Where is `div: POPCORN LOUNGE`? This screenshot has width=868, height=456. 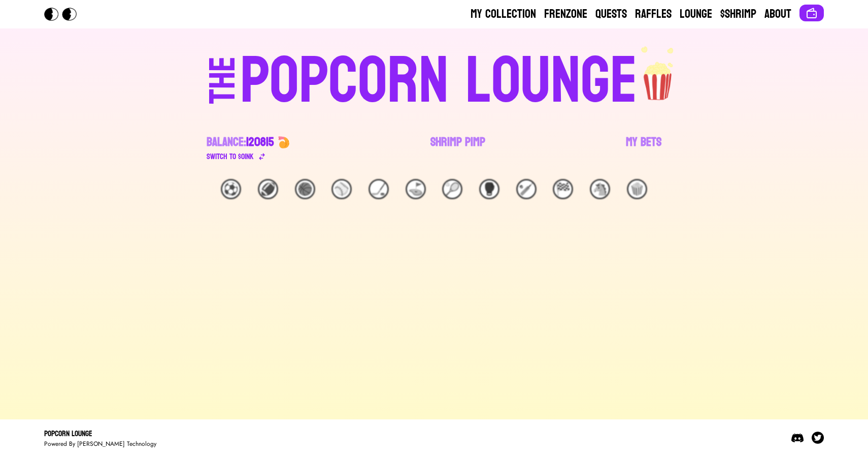 div: POPCORN LOUNGE is located at coordinates (438, 81).